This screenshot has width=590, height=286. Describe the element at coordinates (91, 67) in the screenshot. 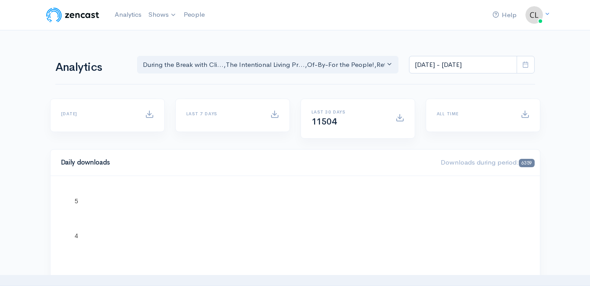

I see `h1: Analytics` at that location.